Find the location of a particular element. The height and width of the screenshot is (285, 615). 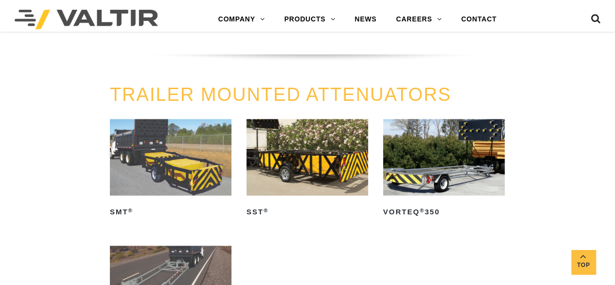

a: CAREERS is located at coordinates (419, 19).